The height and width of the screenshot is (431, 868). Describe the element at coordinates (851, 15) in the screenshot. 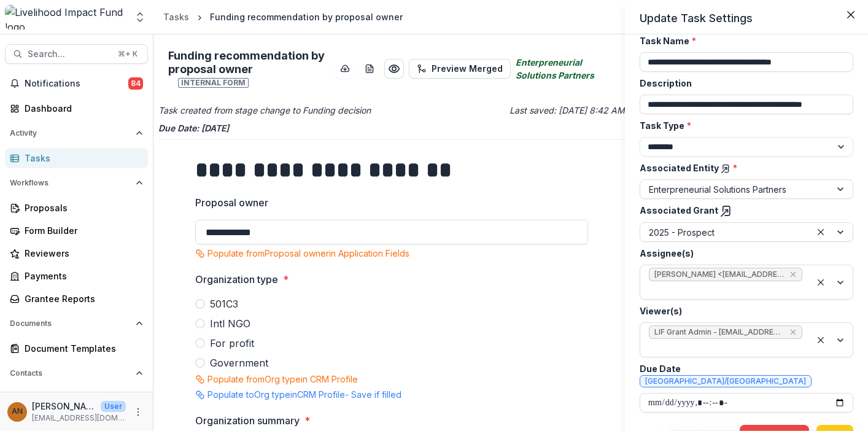

I see `button: Close` at that location.